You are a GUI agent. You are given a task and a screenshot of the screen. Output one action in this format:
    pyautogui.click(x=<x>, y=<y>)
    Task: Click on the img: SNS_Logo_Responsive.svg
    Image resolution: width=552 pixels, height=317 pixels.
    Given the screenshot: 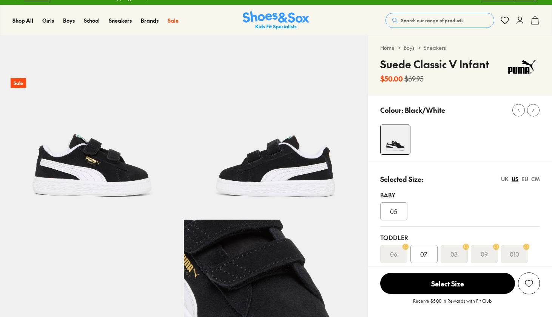 What is the action you would take?
    pyautogui.click(x=276, y=20)
    